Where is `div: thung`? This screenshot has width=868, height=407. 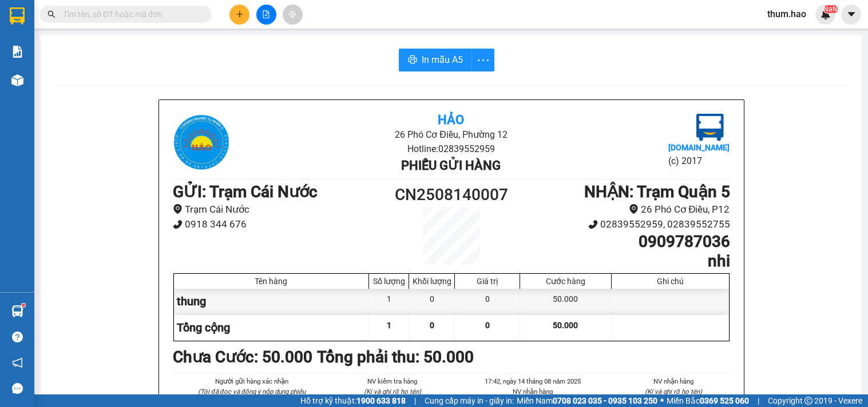
div: thung is located at coordinates (272, 301).